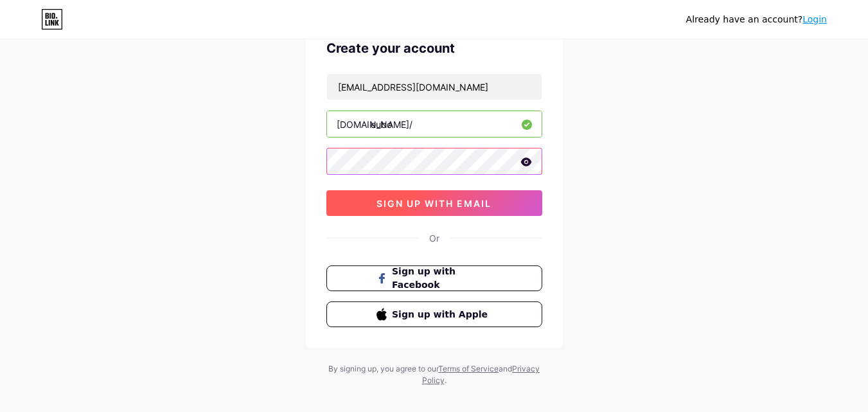 The image size is (868, 412). Describe the element at coordinates (434, 315) in the screenshot. I see `a: Sign up with Apple` at that location.